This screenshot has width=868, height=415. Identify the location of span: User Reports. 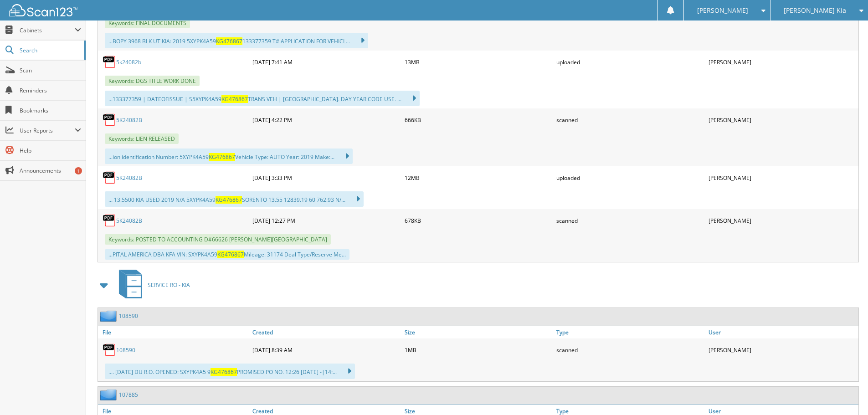
(47, 130).